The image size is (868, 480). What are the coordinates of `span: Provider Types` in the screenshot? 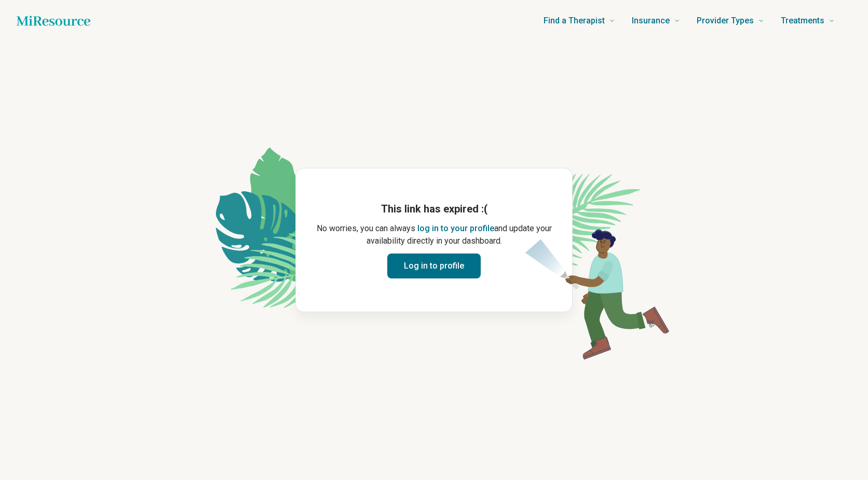 It's located at (725, 21).